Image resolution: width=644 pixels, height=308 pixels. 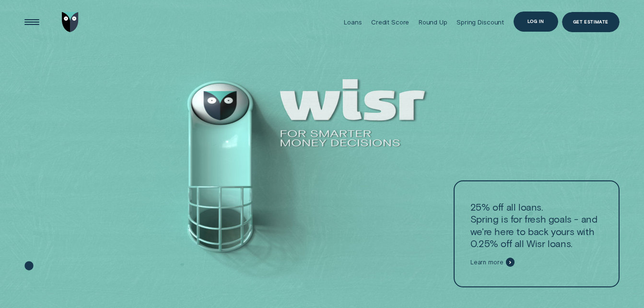 What do you see at coordinates (32, 22) in the screenshot?
I see `button: Open Menu` at bounding box center [32, 22].